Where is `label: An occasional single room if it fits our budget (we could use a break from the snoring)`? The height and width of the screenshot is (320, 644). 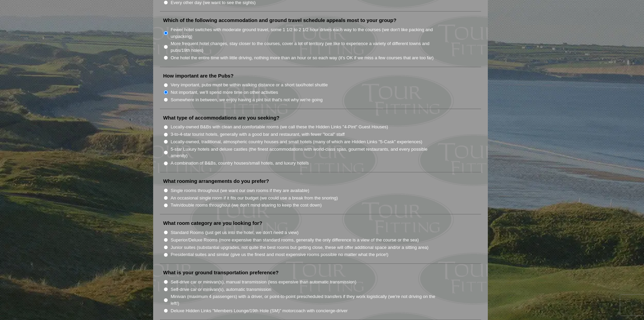 label: An occasional single room if it fits our budget (we could use a break from the snoring) is located at coordinates (254, 198).